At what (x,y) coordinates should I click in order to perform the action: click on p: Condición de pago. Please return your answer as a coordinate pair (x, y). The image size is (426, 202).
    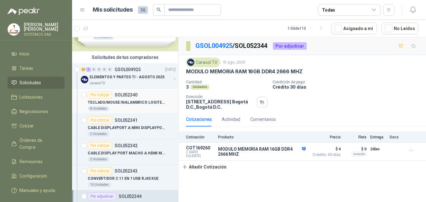
    Looking at the image, I should click on (348, 82).